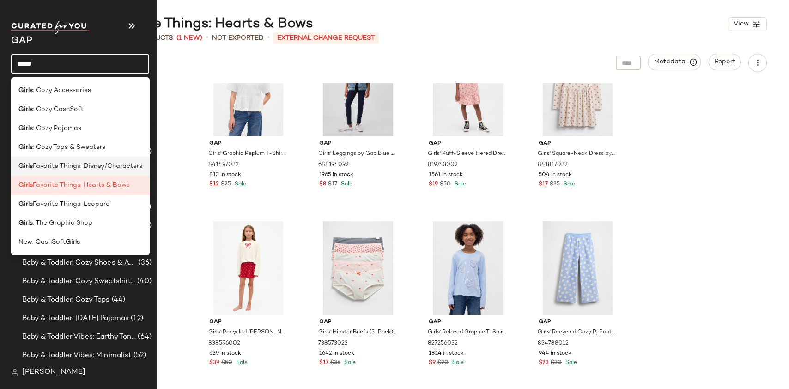 This screenshot has height=389, width=789. I want to click on span: (12), so click(136, 318).